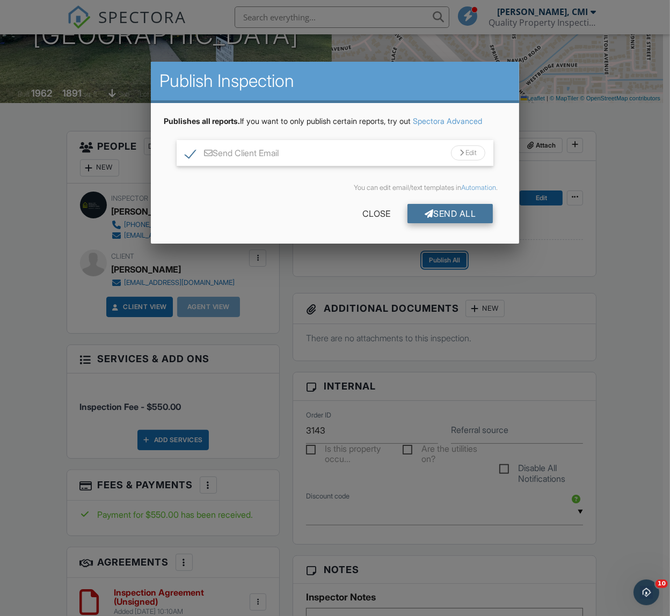 The width and height of the screenshot is (670, 616). I want to click on span: 10, so click(662, 584).